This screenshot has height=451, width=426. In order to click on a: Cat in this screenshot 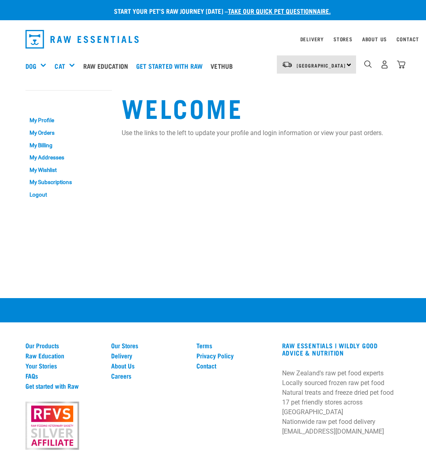, I will do `click(59, 66)`.